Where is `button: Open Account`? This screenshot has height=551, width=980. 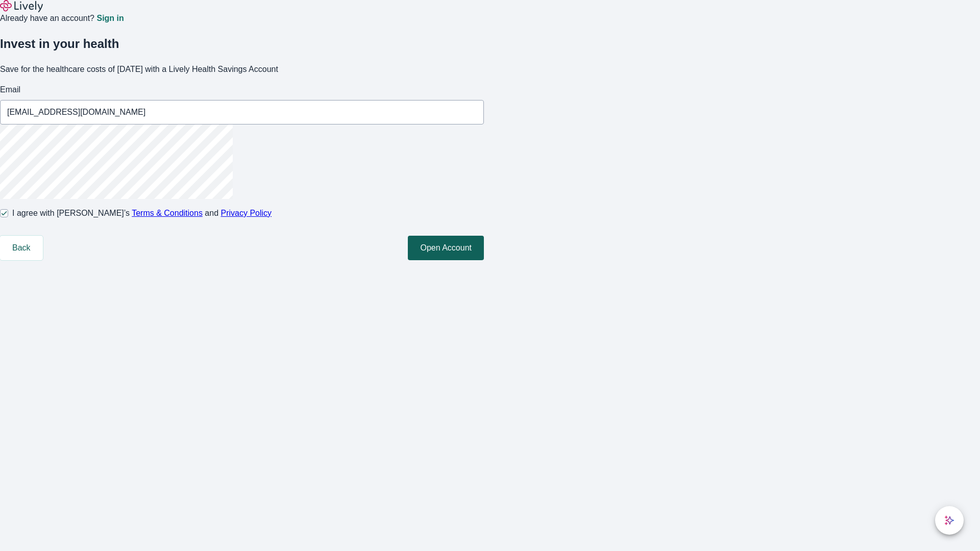 button: Open Account is located at coordinates (445, 248).